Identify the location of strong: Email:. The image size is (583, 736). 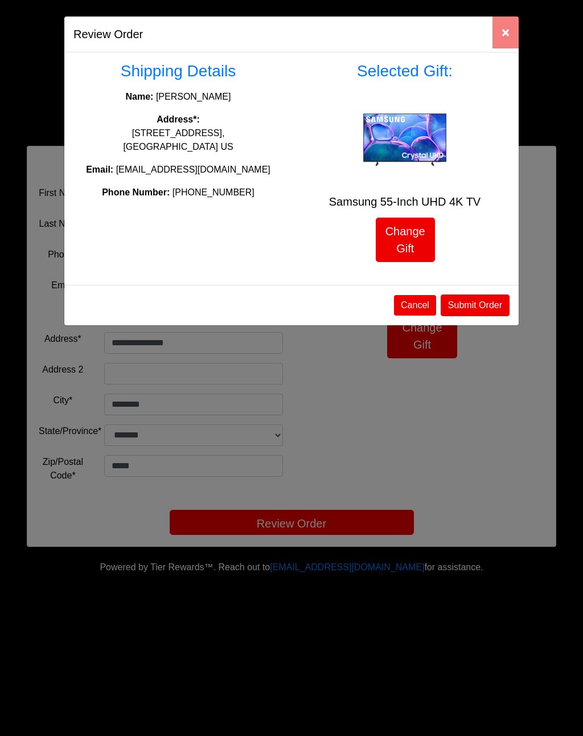
(100, 169).